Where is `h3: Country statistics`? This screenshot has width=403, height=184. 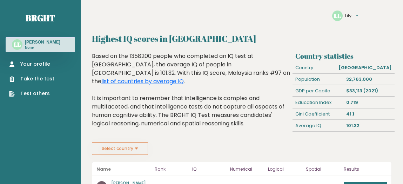 h3: Country statistics is located at coordinates (343, 56).